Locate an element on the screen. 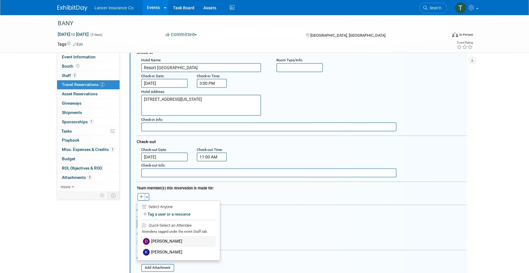 This screenshot has width=529, height=273. img: Terrence Forrest is located at coordinates (460, 8).